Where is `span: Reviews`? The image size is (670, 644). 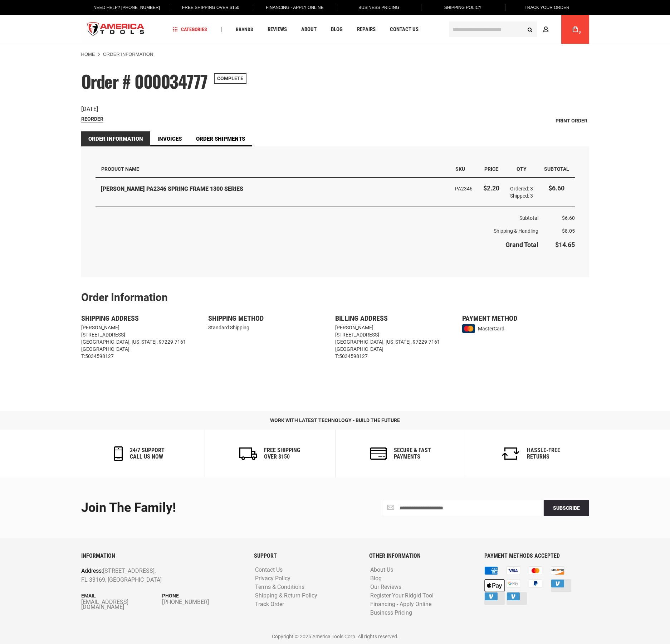
span: Reviews is located at coordinates (278, 30).